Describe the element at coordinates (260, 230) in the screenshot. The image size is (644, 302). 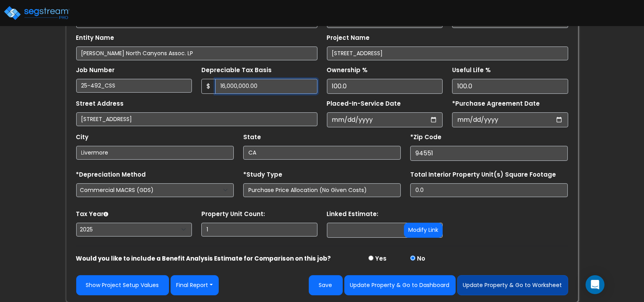
I see `input: Building Count` at that location.